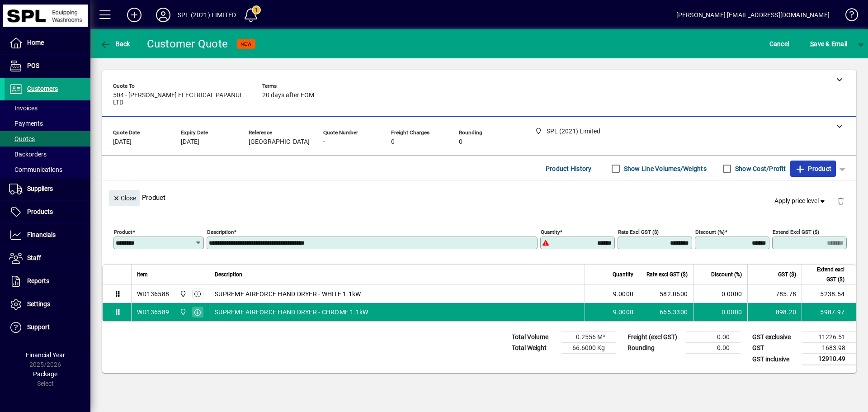  I want to click on span: Item, so click(142, 275).